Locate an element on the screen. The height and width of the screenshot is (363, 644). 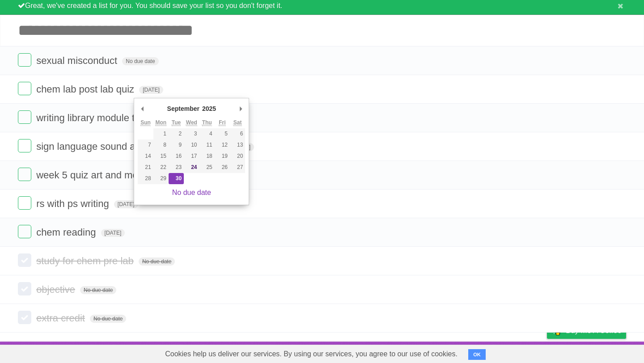
button: 6 is located at coordinates (238, 134).